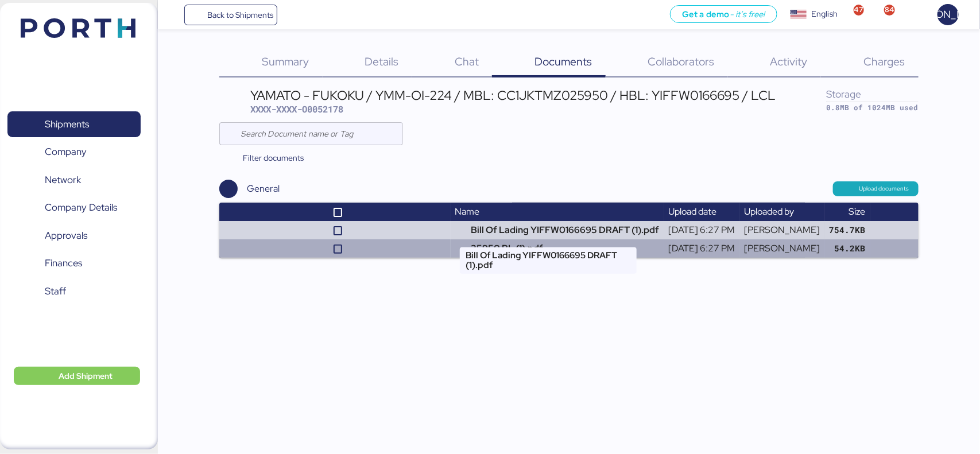 The height and width of the screenshot is (454, 980). What do you see at coordinates (74, 124) in the screenshot?
I see `a: Shipments` at bounding box center [74, 124].